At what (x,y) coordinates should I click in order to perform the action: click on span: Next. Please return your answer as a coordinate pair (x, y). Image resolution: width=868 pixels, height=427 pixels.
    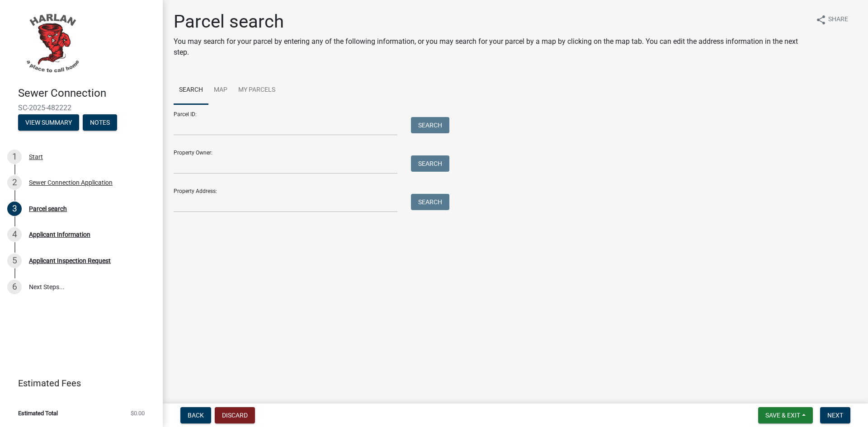
    Looking at the image, I should click on (835, 415).